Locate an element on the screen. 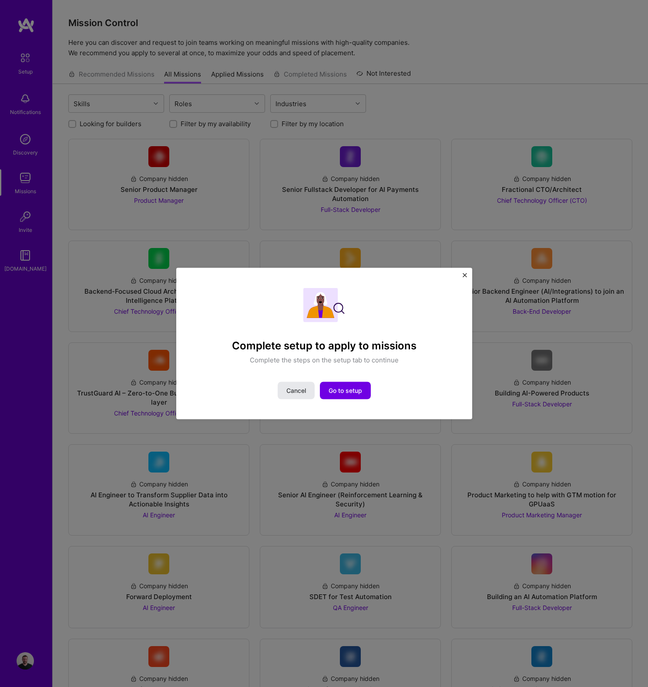 Image resolution: width=648 pixels, height=687 pixels. span: Cancel is located at coordinates (296, 391).